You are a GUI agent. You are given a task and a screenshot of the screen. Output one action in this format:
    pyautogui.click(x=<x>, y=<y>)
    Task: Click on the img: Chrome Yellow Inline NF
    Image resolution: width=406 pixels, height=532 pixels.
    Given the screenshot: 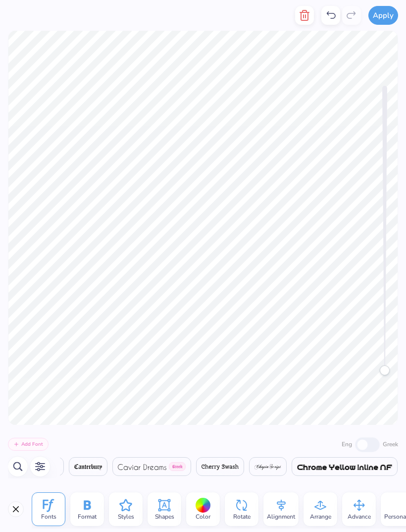 What is the action you would take?
    pyautogui.click(x=345, y=467)
    